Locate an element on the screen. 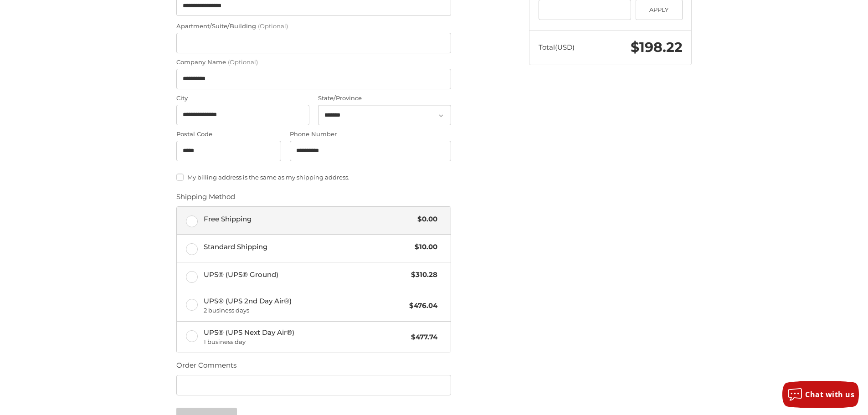  label: Company Name is located at coordinates (313, 62).